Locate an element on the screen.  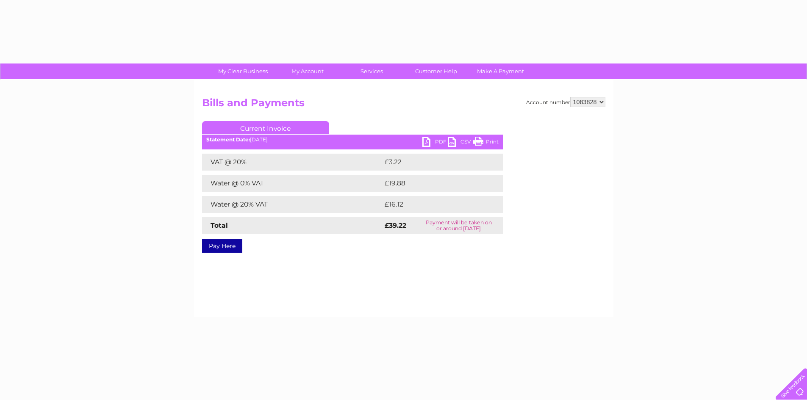
a: Current Invoice is located at coordinates (266, 127).